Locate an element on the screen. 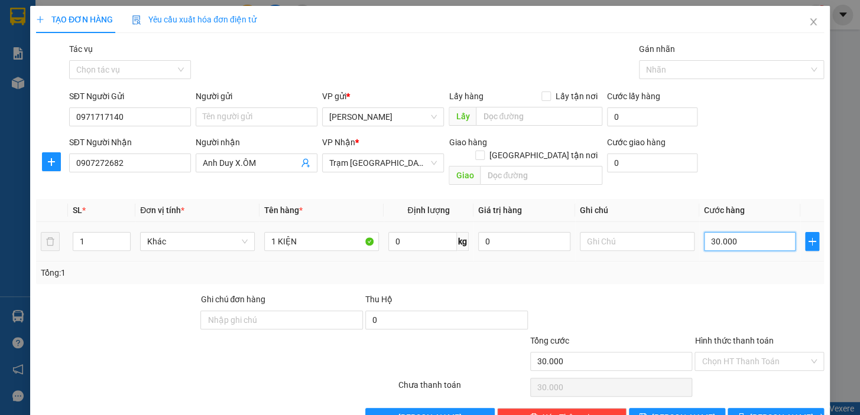 Image resolution: width=860 pixels, height=415 pixels. span: Định lượng is located at coordinates (428, 210).